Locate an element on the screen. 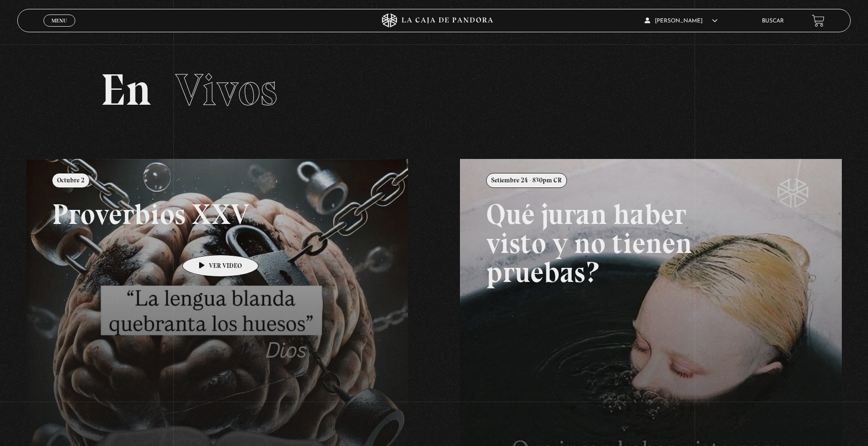 Image resolution: width=868 pixels, height=446 pixels. h2: En is located at coordinates (434, 90).